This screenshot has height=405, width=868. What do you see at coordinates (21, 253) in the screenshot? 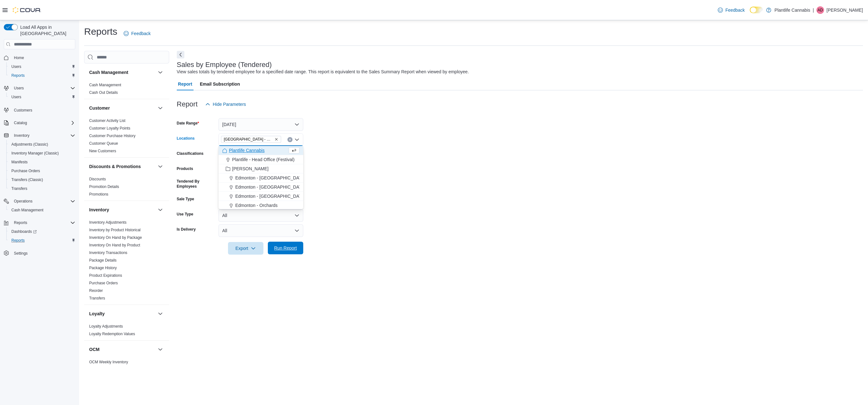
I see `span: Settings` at bounding box center [21, 253].